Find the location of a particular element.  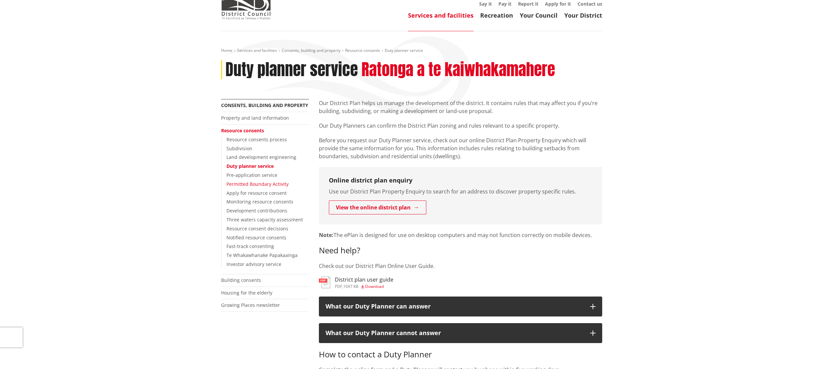

p: Our District Plan helps us manage the development of the district. It contains rules that may aff... is located at coordinates (460, 107).